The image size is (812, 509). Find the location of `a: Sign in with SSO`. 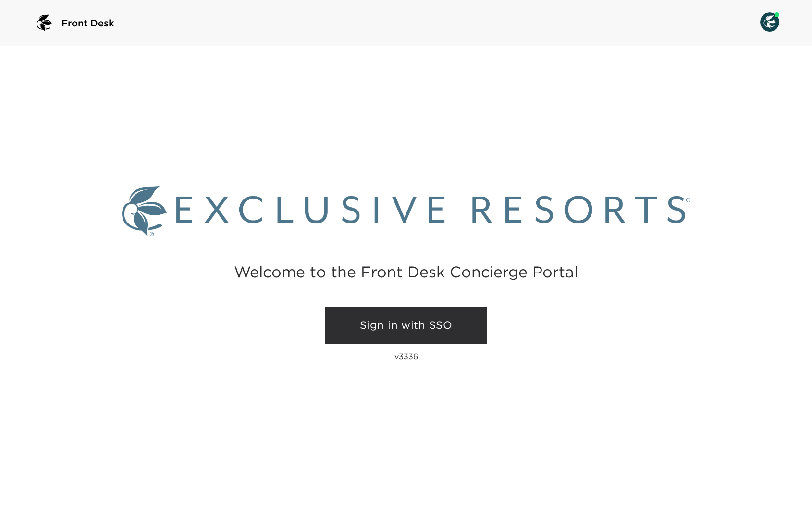

a: Sign in with SSO is located at coordinates (406, 325).